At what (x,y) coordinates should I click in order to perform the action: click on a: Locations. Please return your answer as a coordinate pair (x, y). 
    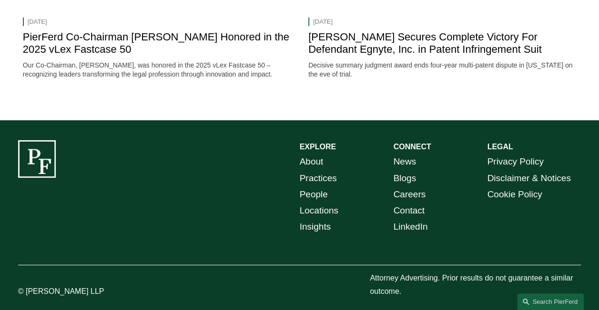
    Looking at the image, I should click on (319, 211).